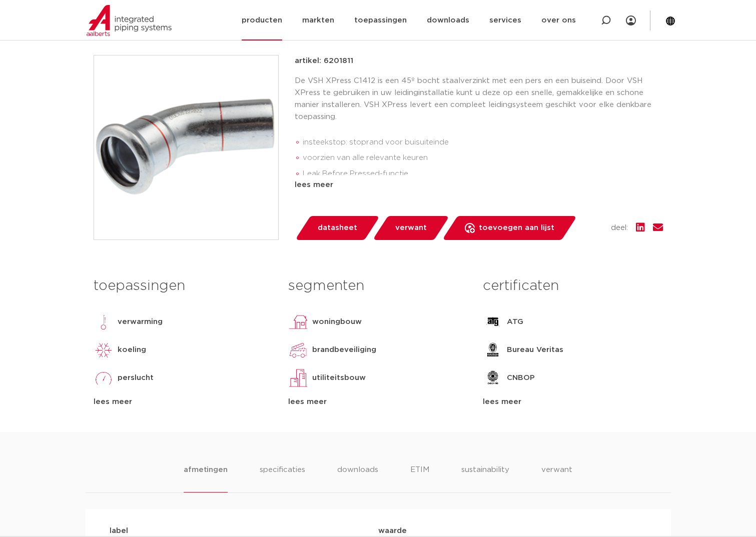 Image resolution: width=756 pixels, height=537 pixels. What do you see at coordinates (104, 378) in the screenshot?
I see `img: perslucht` at bounding box center [104, 378].